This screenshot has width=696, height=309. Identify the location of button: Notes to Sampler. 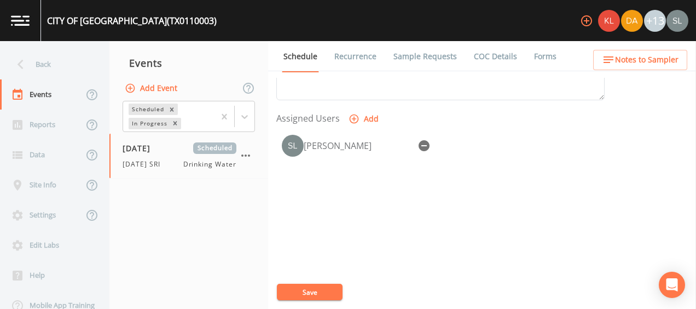
(640, 60).